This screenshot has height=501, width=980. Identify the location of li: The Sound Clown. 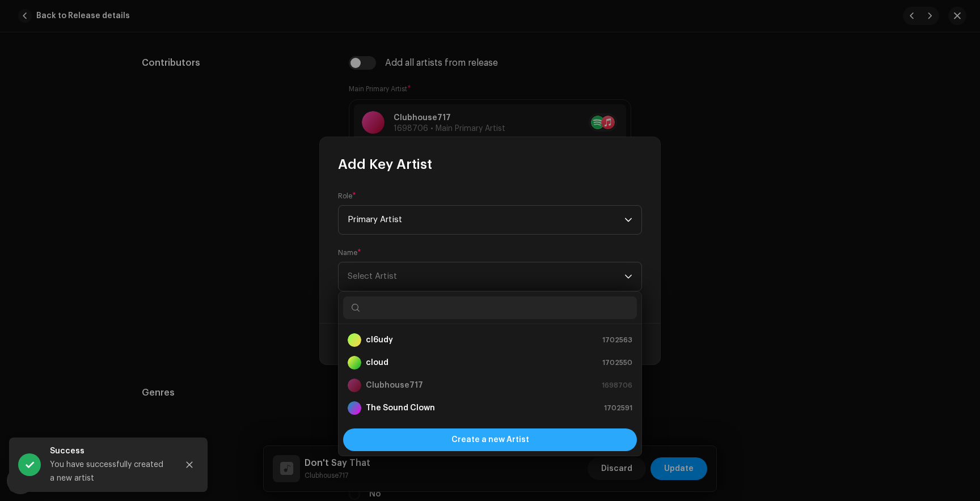
(490, 408).